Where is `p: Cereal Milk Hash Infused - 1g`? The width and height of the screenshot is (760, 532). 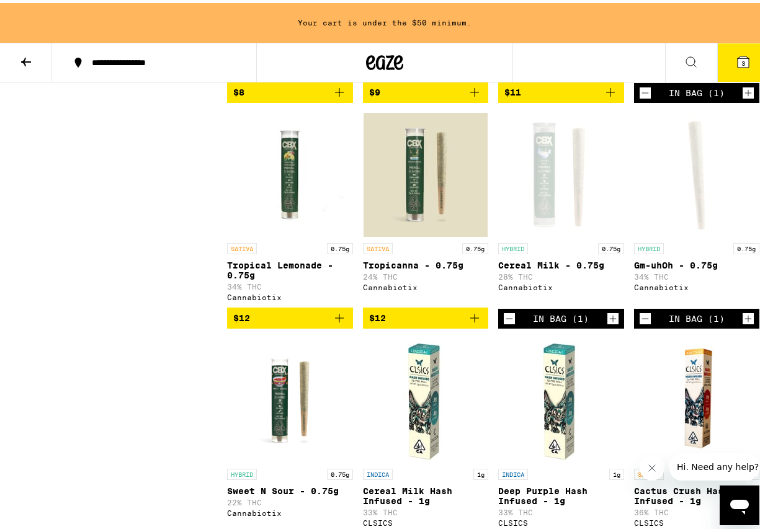
p: Cereal Milk Hash Infused - 1g is located at coordinates (426, 493).